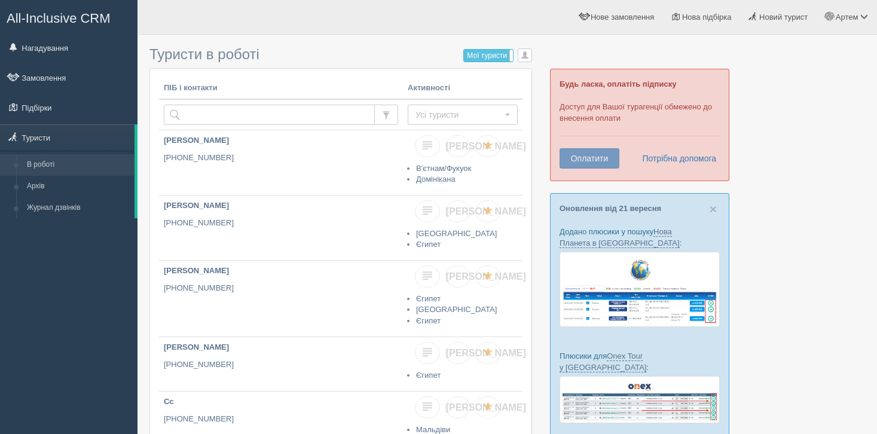 The width and height of the screenshot is (877, 434). I want to click on span: All-Inclusive CRM, so click(59, 18).